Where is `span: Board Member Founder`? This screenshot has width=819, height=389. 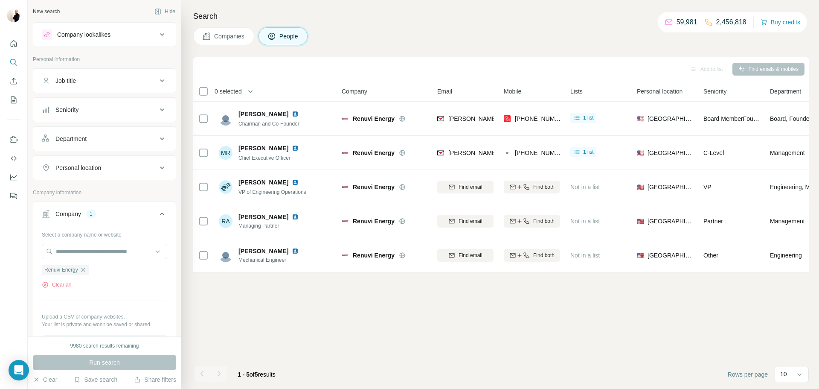 span: Board Member Founder is located at coordinates (734, 119).